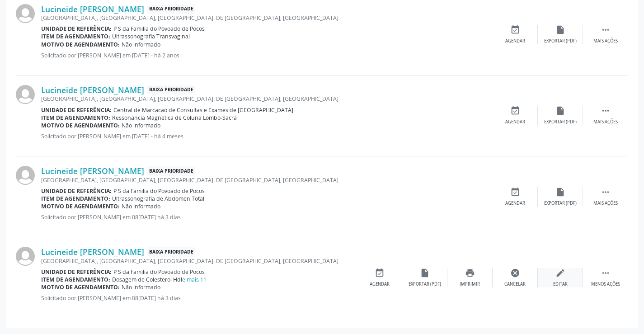 The image size is (644, 334). Describe the element at coordinates (560, 284) in the screenshot. I see `div: Editar` at that location.